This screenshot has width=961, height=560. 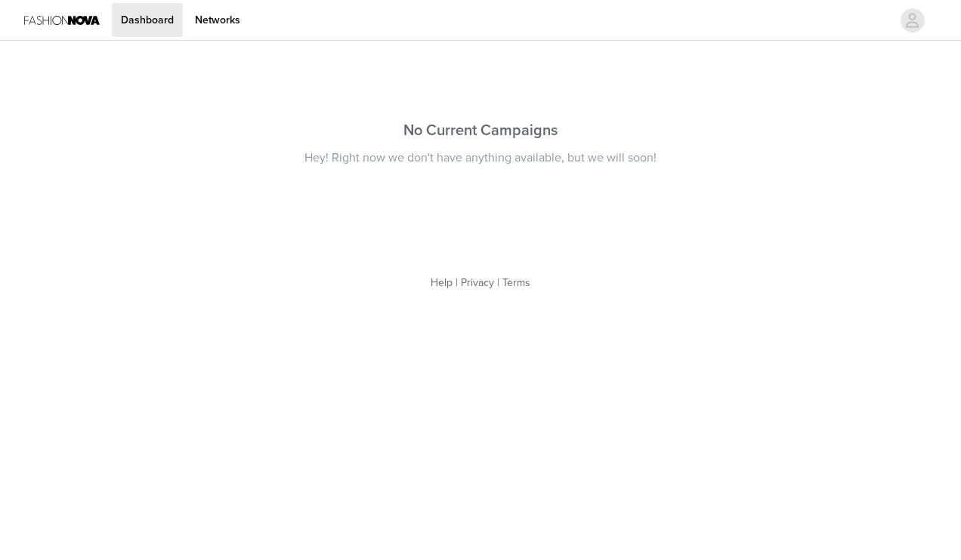 I want to click on a: Dashboard, so click(x=147, y=20).